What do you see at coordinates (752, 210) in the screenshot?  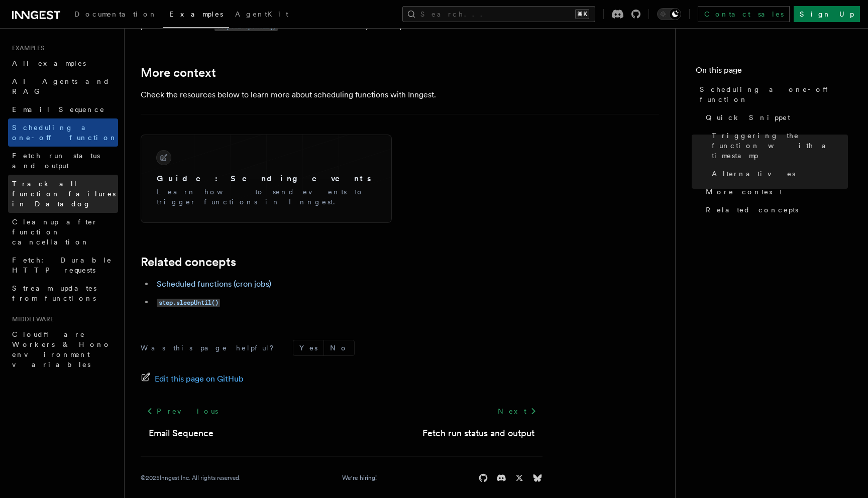 I see `span: Related concepts` at bounding box center [752, 210].